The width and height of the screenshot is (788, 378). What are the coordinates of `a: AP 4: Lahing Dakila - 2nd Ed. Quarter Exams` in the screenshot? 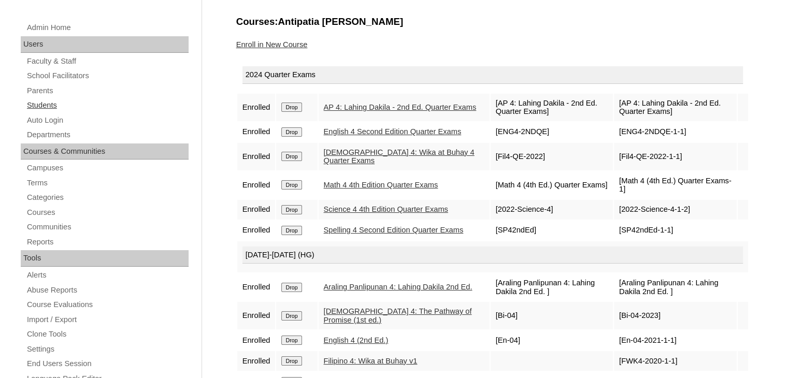 It's located at (400, 107).